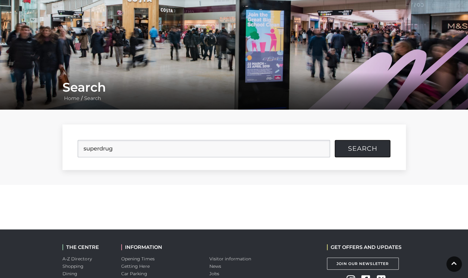  What do you see at coordinates (363, 148) in the screenshot?
I see `button: Search` at bounding box center [363, 148].